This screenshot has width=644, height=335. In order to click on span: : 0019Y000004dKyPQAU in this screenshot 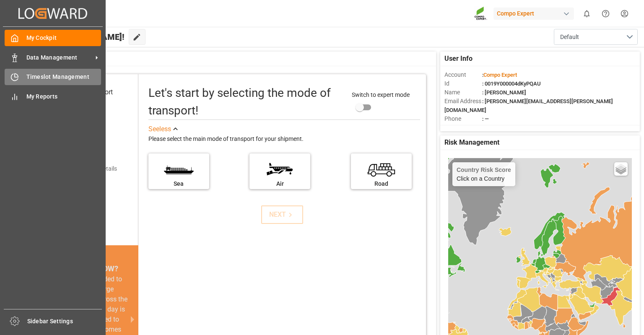, I will do `click(512, 83)`.